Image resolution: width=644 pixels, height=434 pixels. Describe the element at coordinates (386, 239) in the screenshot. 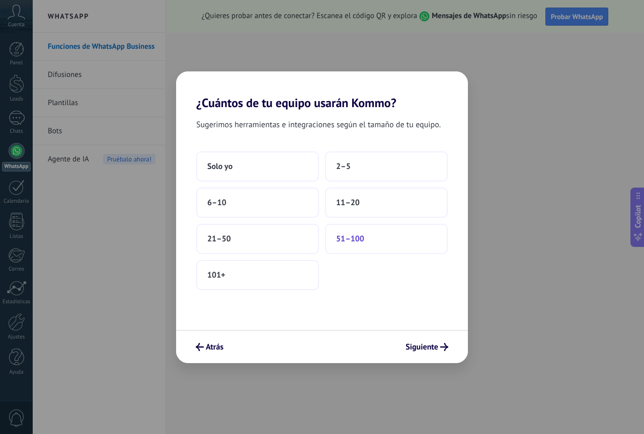

I see `button: 51–100` at that location.